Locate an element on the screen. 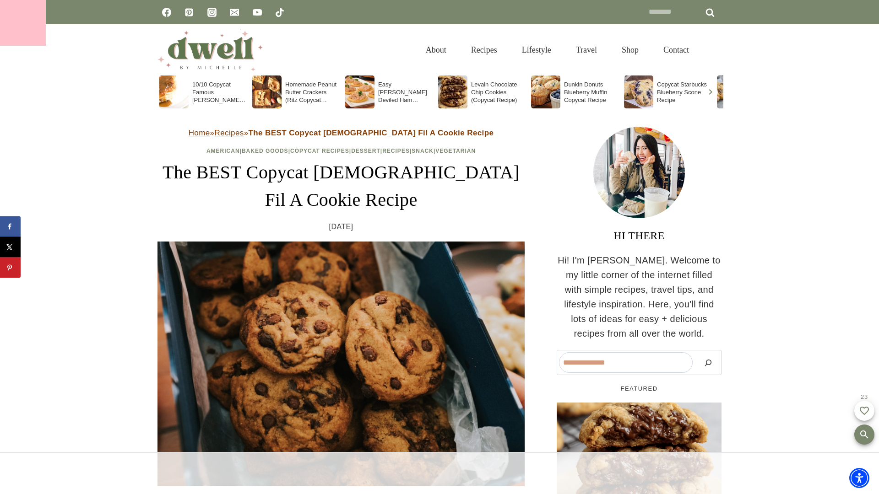  a: YouTube is located at coordinates (257, 12).